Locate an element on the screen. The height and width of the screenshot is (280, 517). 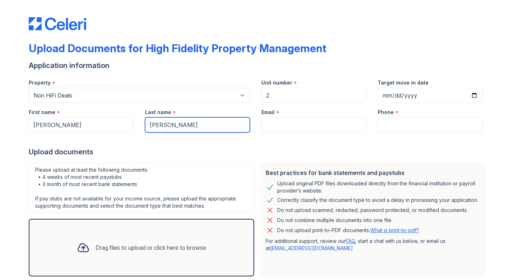
div: Correctly classify the document type to avoid a delay in processing your application. is located at coordinates (378, 200).